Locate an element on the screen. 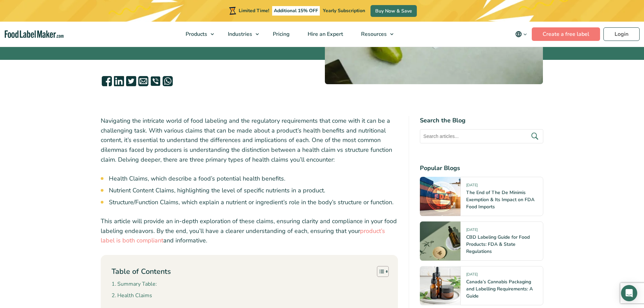  div: Open Intercom Messenger is located at coordinates (629, 293).